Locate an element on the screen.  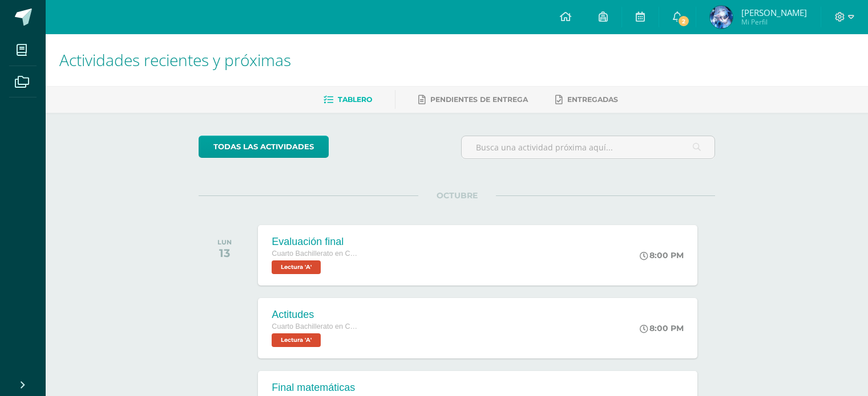
img: 9f01e3d6ae747b29c28daca1ee3c4777.png is located at coordinates (721, 17).